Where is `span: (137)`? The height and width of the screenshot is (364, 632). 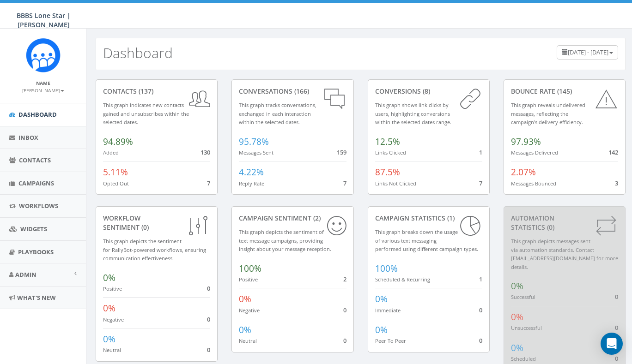
span: (137) is located at coordinates (145, 91).